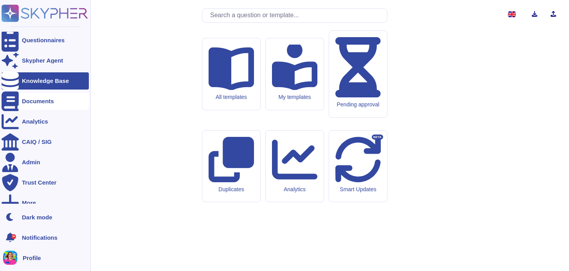 This screenshot has width=569, height=271. Describe the element at coordinates (295, 97) in the screenshot. I see `div: My templates` at that location.